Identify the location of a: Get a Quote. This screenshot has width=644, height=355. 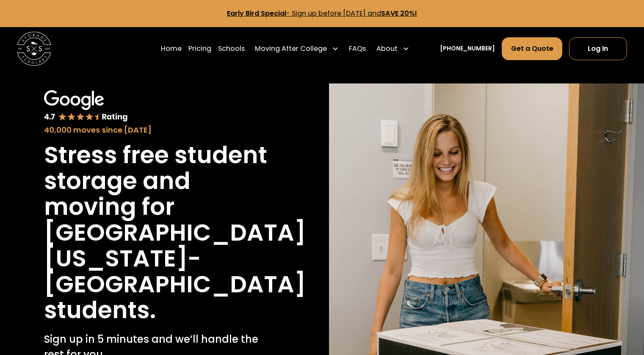
(532, 49).